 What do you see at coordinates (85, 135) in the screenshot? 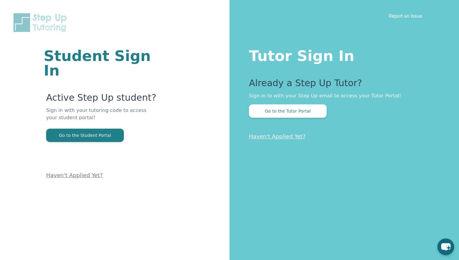
I see `button: Go to the Student Portal` at bounding box center [85, 135].